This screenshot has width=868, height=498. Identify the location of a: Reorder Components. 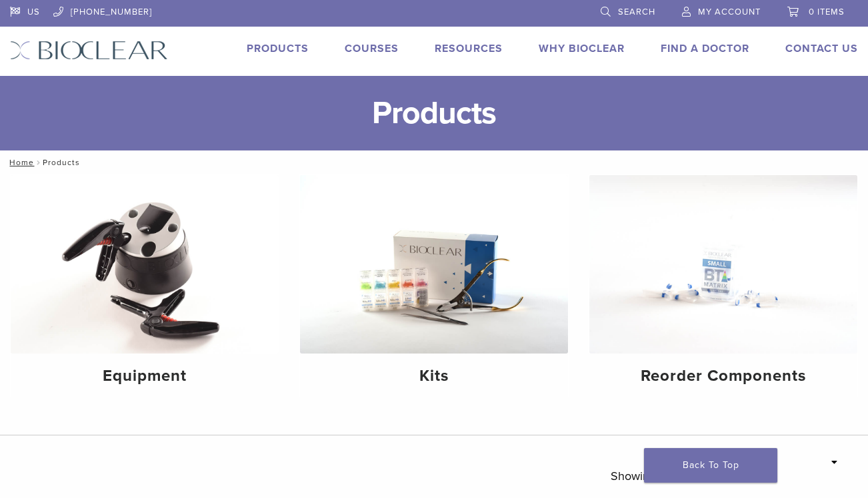
(723, 286).